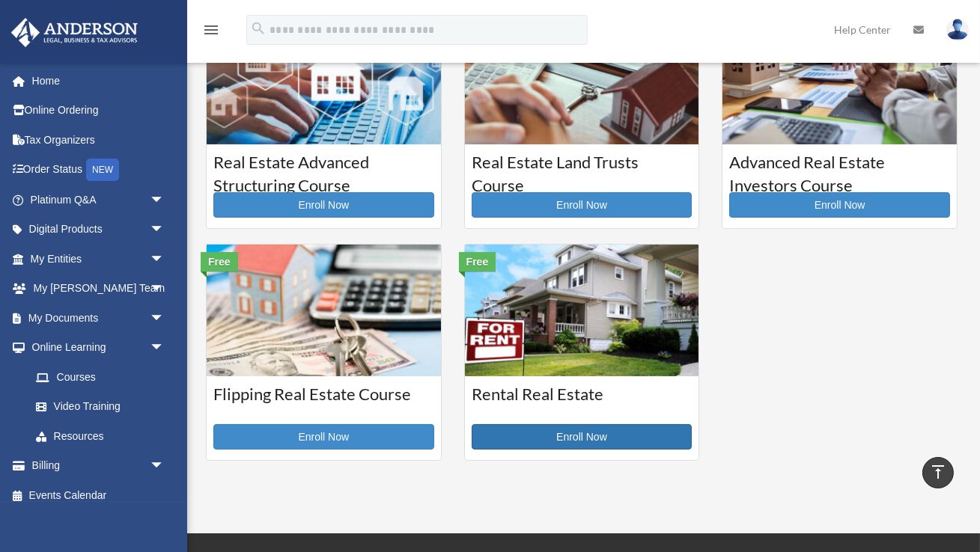 This screenshot has width=980, height=552. Describe the element at coordinates (99, 348) in the screenshot. I see `a: Online Learningarrow_drop_down` at that location.